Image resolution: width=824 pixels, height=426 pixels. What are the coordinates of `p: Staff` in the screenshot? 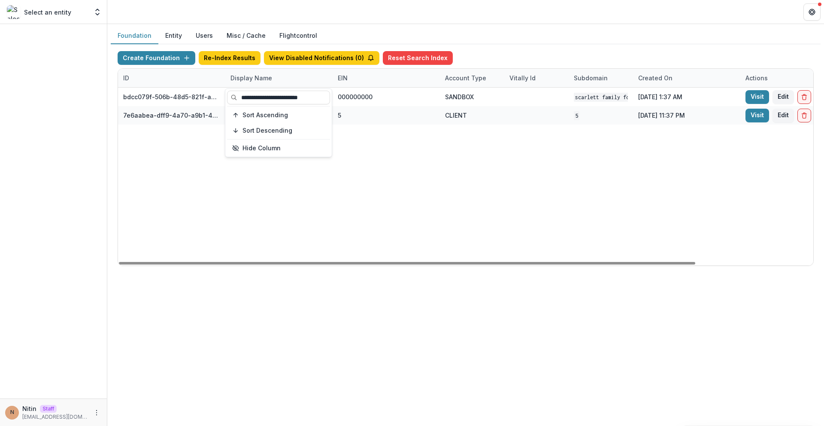 It's located at (48, 409).